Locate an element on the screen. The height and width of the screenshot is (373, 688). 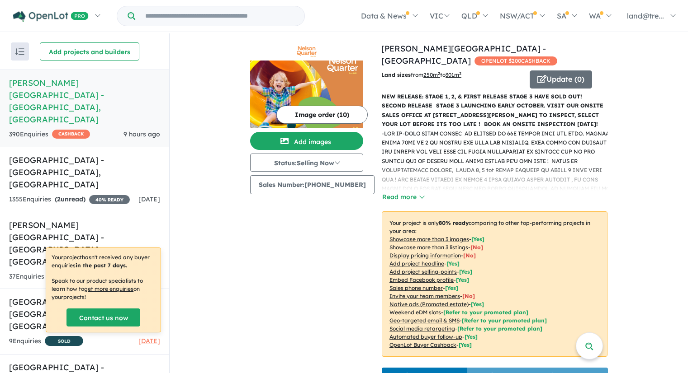
p: Speak to our product specialists to learn how to on your projects ! is located at coordinates (103, 289).